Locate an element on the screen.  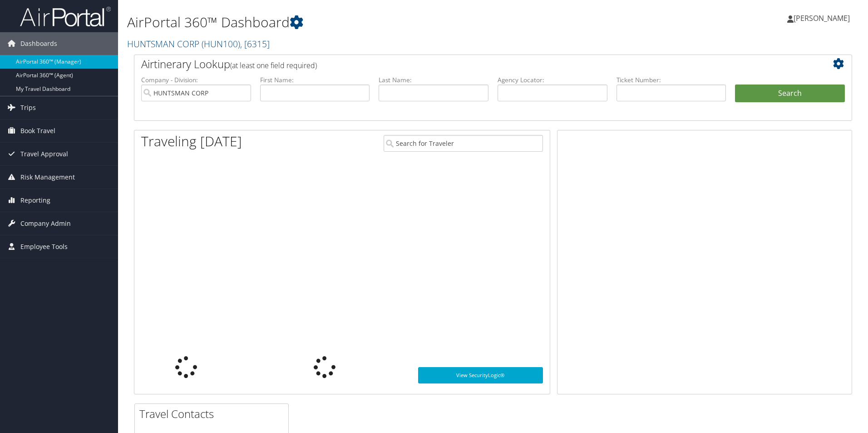
span: Employee Tools is located at coordinates (44, 247).